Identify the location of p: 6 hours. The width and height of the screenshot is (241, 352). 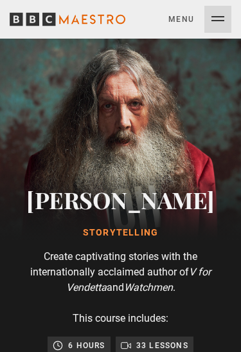
(86, 346).